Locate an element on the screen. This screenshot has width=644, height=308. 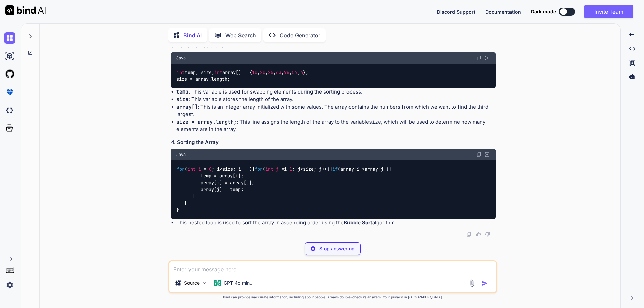
img: attachment is located at coordinates (472, 283).